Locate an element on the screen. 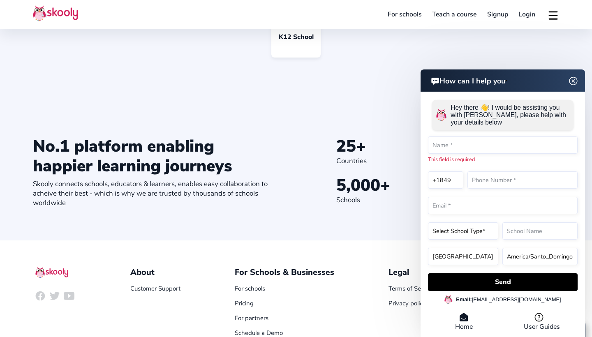 This screenshot has width=592, height=337. div: Schools is located at coordinates (390, 200).